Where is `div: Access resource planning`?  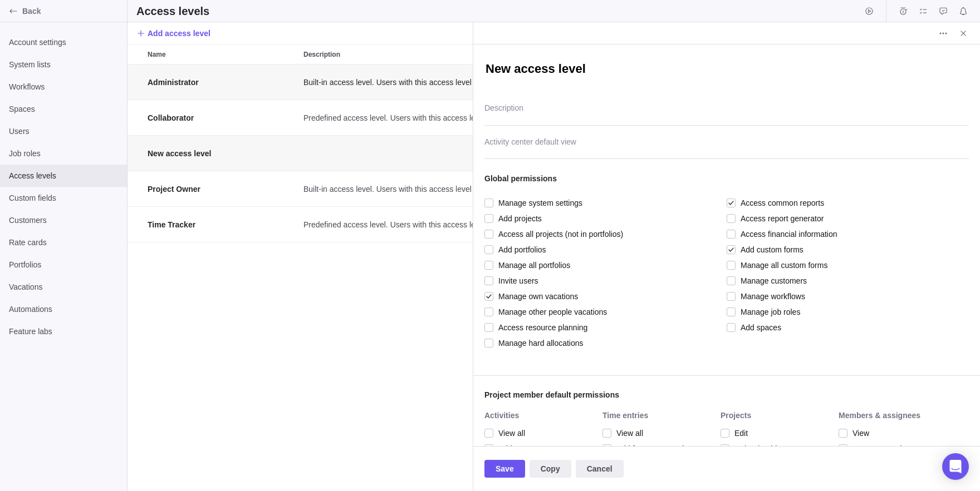
div: Access resource planning is located at coordinates (602, 328).